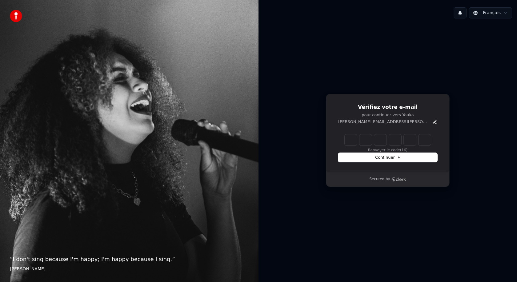 This screenshot has width=517, height=282. Describe the element at coordinates (387, 115) in the screenshot. I see `p: pour continuer vers Youka` at that location.